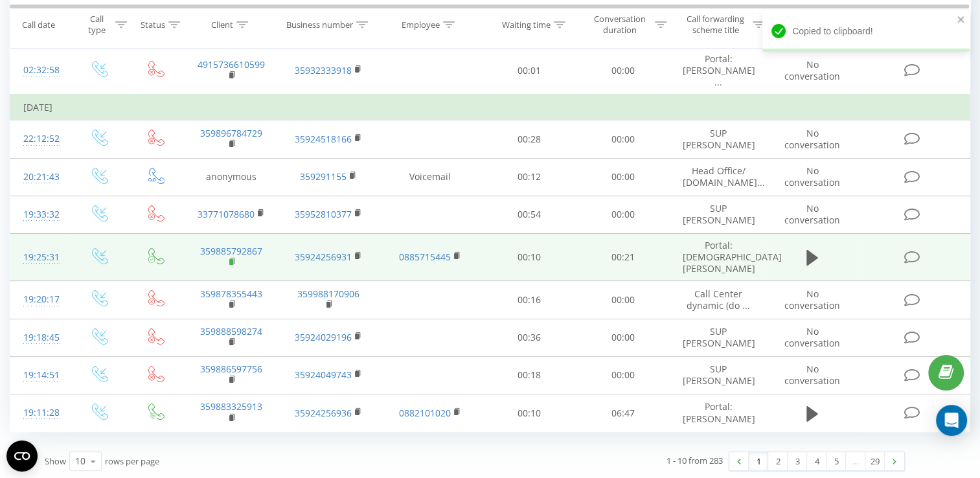 This screenshot has height=478, width=980. Describe the element at coordinates (40, 138) in the screenshot. I see `div: 22:12:52` at that location.